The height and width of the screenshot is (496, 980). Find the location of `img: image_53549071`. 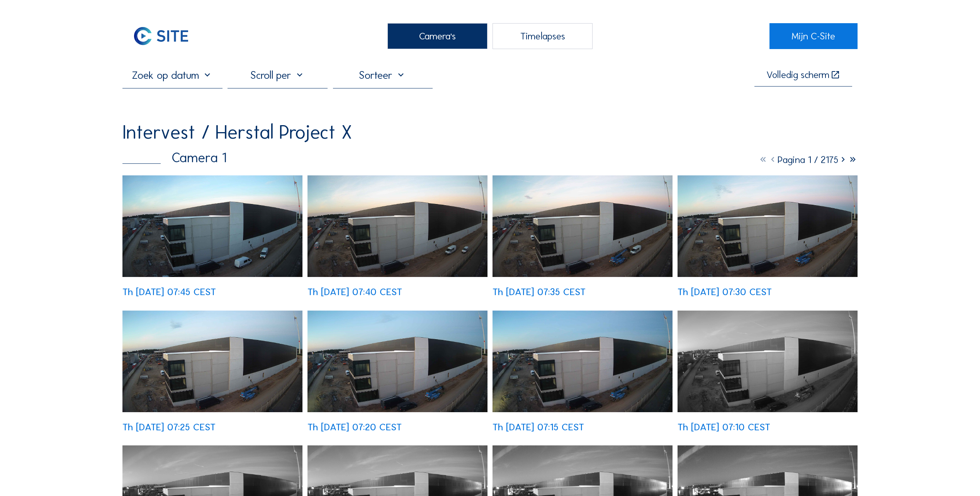

img: image_53549071 is located at coordinates (212, 226).